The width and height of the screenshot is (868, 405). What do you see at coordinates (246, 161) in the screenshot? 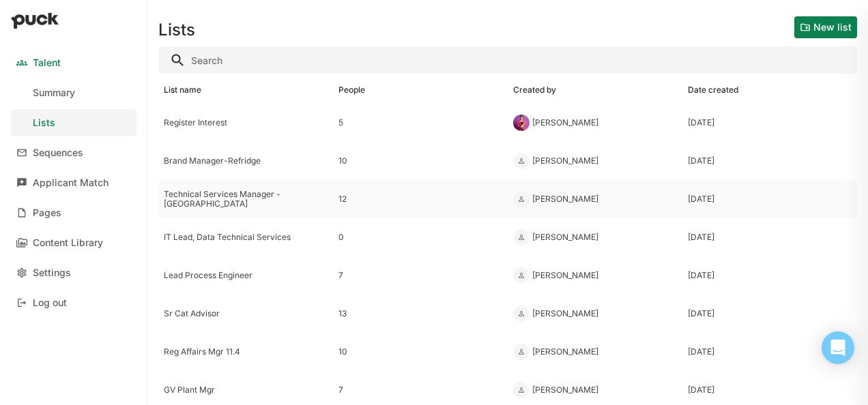
I see `div: Brand Manager-Refridge` at bounding box center [246, 161].